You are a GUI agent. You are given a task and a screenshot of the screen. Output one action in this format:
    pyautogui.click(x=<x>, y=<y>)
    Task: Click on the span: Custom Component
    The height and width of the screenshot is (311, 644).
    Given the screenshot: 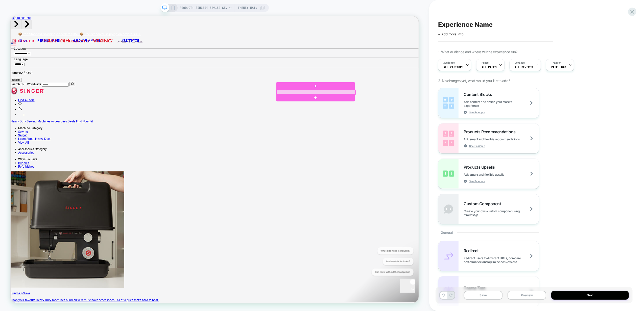 What is the action you would take?
    pyautogui.click(x=484, y=203)
    